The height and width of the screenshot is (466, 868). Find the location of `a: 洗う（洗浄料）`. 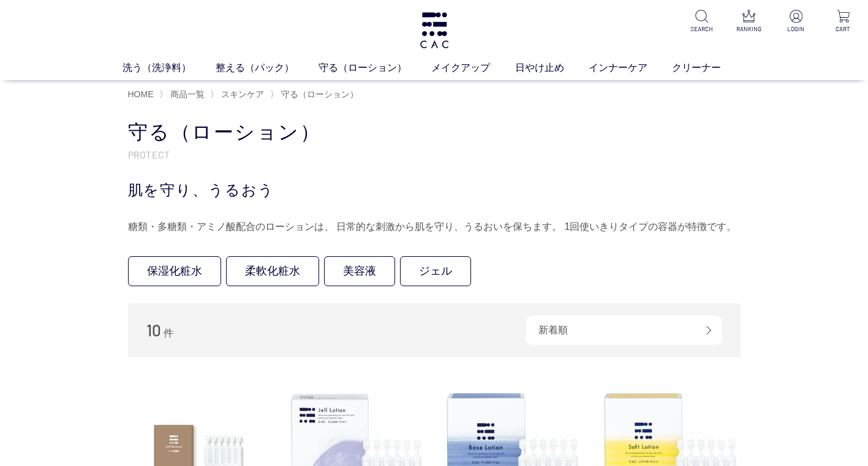

a: 洗う（洗浄料） is located at coordinates (169, 68).